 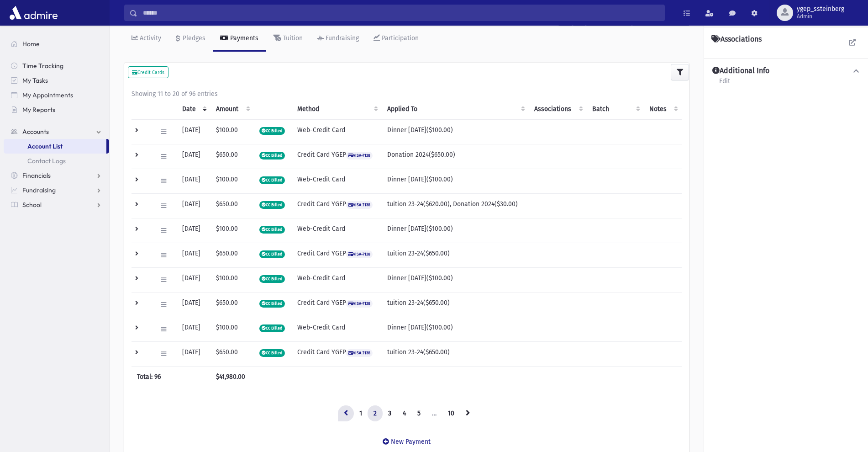 What do you see at coordinates (56, 66) in the screenshot?
I see `a: Time Tracking` at bounding box center [56, 66].